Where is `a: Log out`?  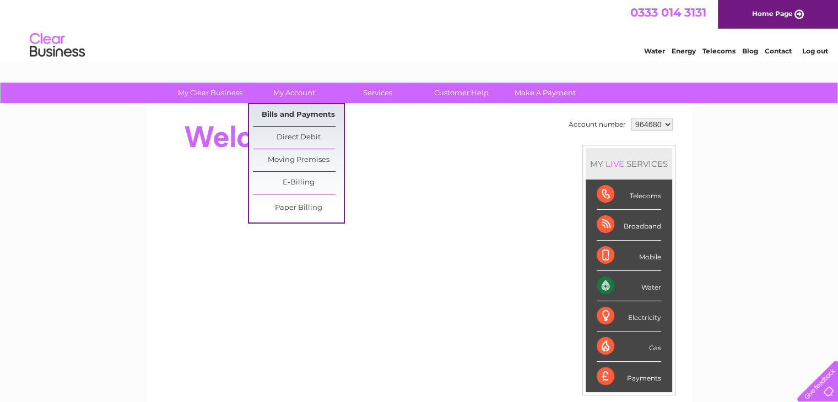
a: Log out is located at coordinates (814, 51).